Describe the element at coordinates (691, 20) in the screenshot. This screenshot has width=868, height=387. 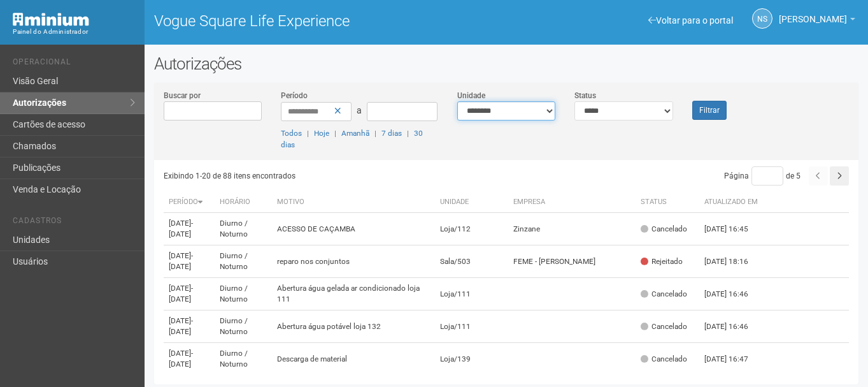
I see `a: Voltar para o portal` at that location.